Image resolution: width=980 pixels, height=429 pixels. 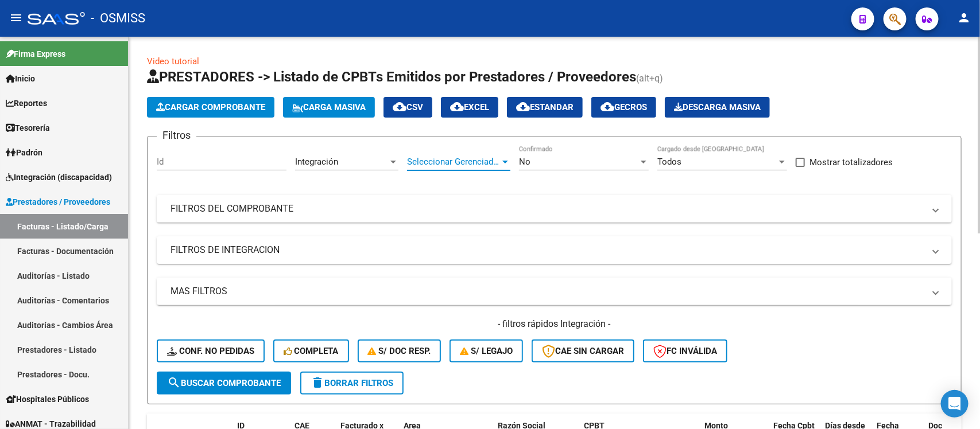 What do you see at coordinates (547, 291) in the screenshot?
I see `mat-panel-title: MAS FILTROS` at bounding box center [547, 291].